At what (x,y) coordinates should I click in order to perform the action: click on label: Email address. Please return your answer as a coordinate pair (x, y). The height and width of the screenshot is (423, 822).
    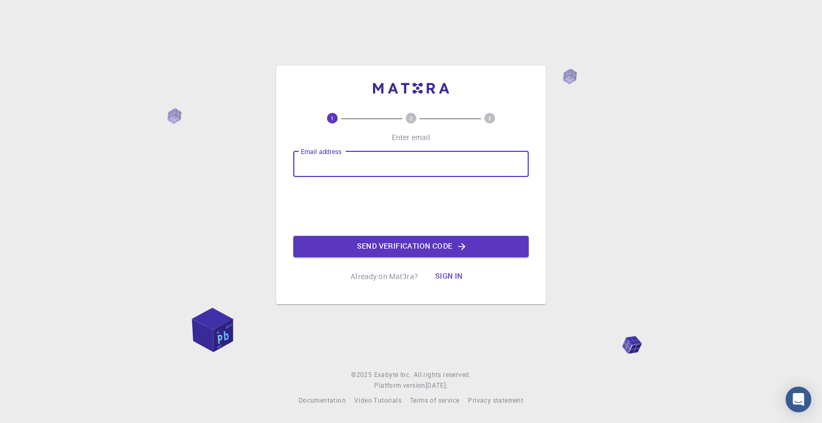
    Looking at the image, I should click on (321, 151).